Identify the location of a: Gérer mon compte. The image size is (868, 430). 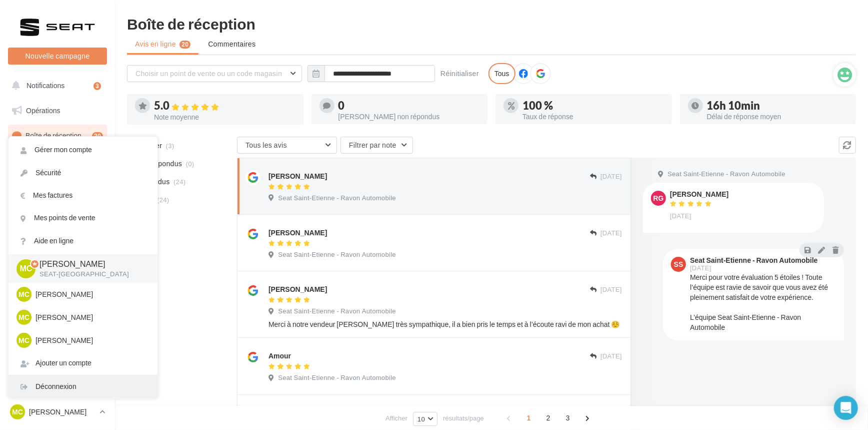
(83, 150).